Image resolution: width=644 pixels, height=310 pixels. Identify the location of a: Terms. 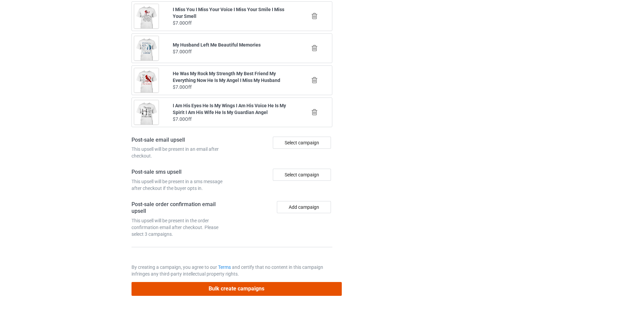
(224, 267).